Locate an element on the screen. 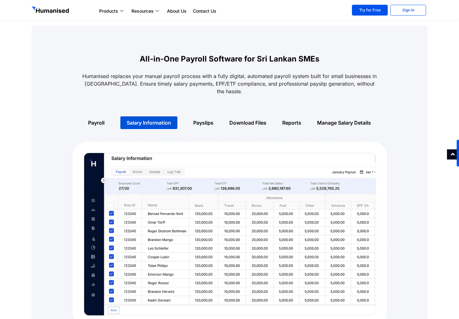 This screenshot has height=319, width=459. a: Sign In is located at coordinates (408, 10).